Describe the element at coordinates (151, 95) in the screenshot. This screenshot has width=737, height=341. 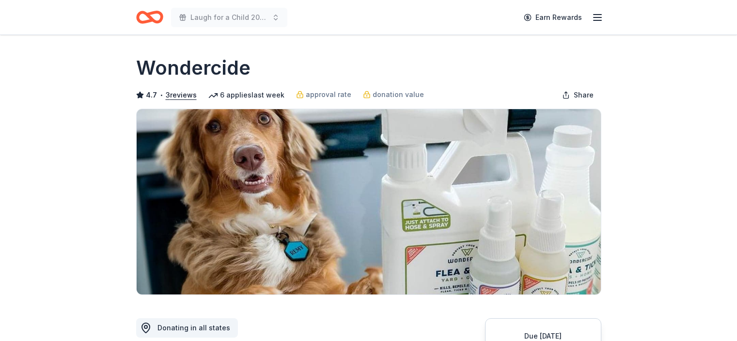
I see `span: 4.7` at that location.